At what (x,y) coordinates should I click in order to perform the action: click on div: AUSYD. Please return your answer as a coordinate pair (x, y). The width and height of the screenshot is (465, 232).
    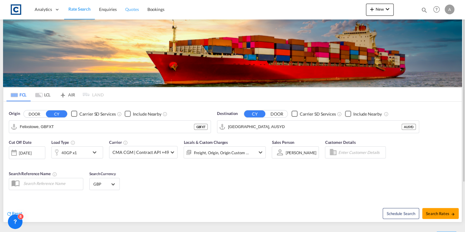
    Looking at the image, I should click on (409, 127).